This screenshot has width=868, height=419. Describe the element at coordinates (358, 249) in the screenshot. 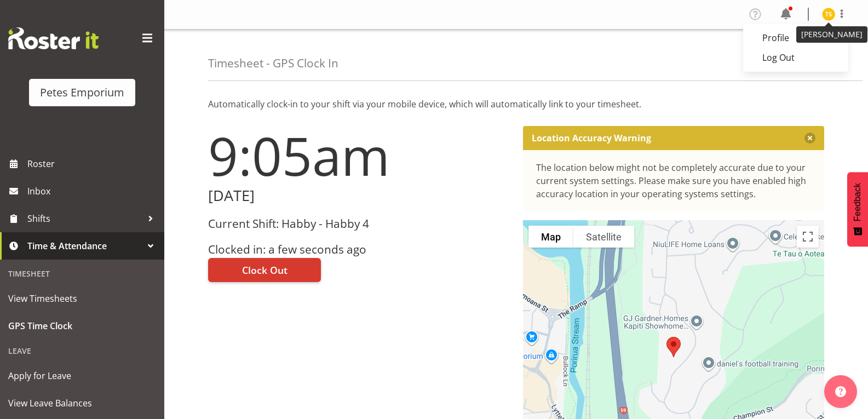

I see `h3: Clocked in: a few seconds ago` at that location.